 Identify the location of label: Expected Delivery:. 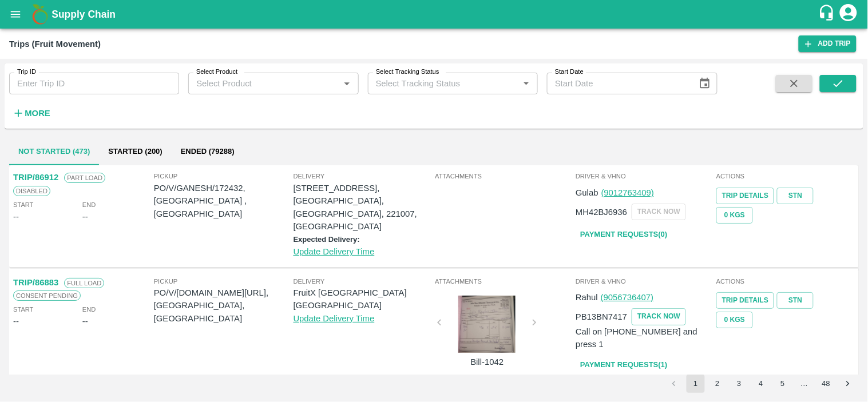
(327, 239).